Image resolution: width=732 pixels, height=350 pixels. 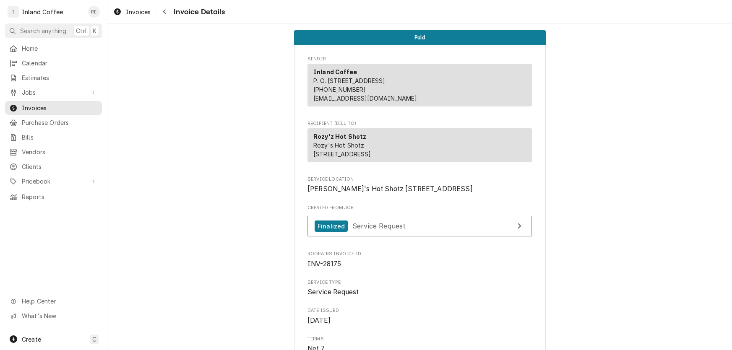 What do you see at coordinates (419, 223) in the screenshot?
I see `div: Created From Job` at bounding box center [419, 223].